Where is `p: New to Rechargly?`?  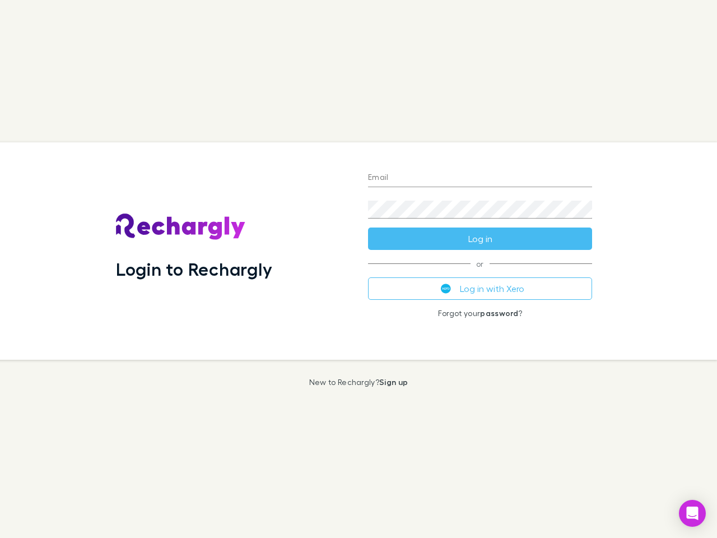
p: New to Rechargly? is located at coordinates (358, 382).